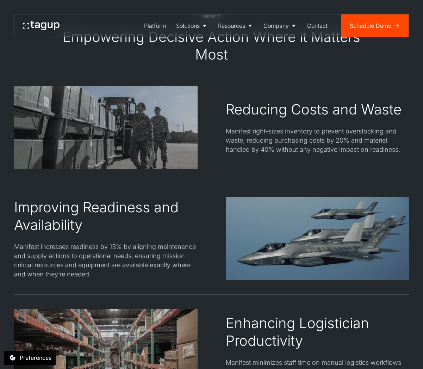  Describe the element at coordinates (313, 109) in the screenshot. I see `div: Reducing Costs and Waste` at that location.